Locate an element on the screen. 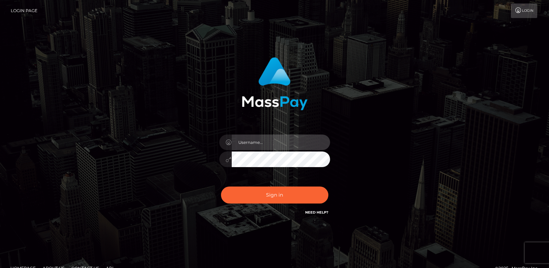 The height and width of the screenshot is (268, 549). a: Login Page is located at coordinates (24, 11).